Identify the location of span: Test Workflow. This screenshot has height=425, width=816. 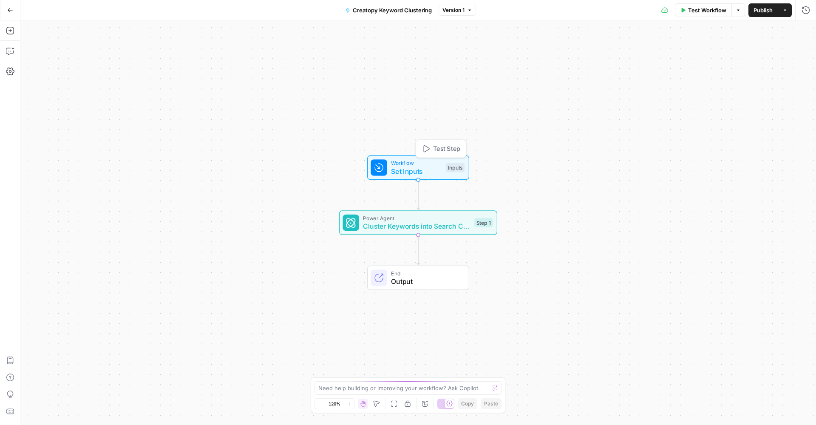
(707, 10).